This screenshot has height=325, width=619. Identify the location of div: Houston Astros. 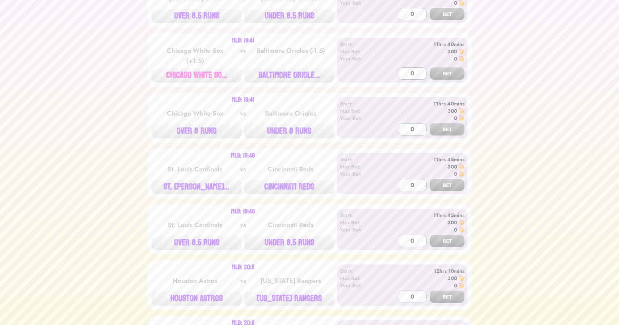
(195, 281).